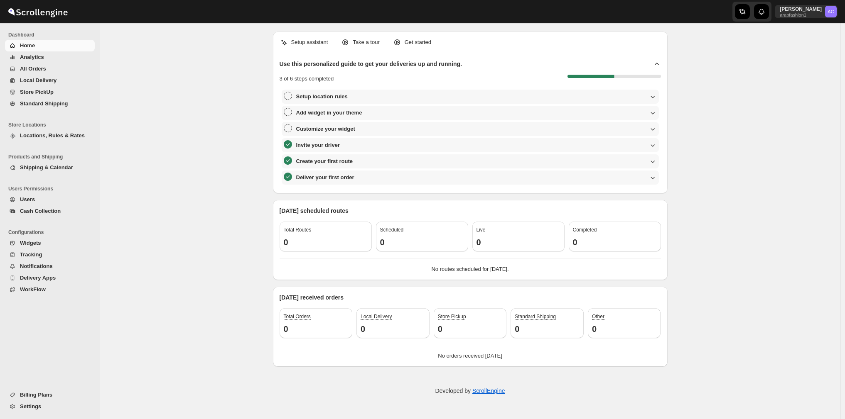 The image size is (845, 419). Describe the element at coordinates (52, 35) in the screenshot. I see `span: Dashboard` at that location.